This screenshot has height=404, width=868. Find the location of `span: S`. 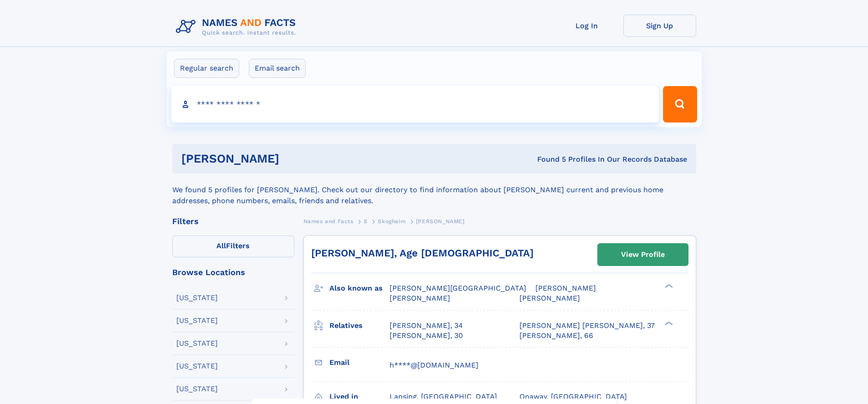

span: S is located at coordinates (365, 222).